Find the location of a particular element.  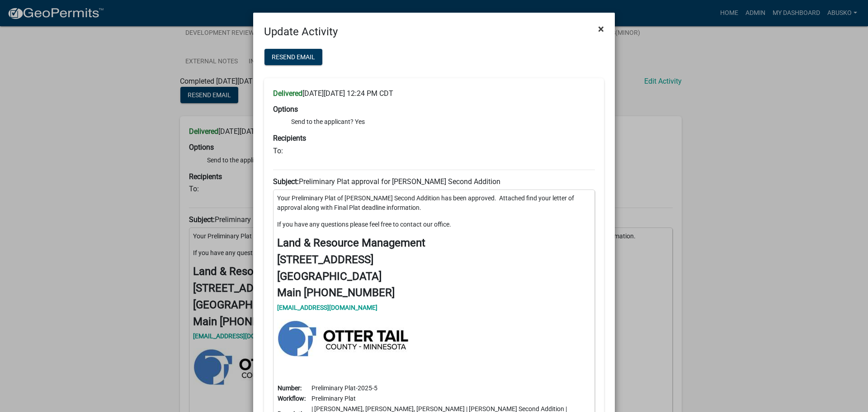

p: If you have any questions please feel free to contact our office. is located at coordinates (434, 225).